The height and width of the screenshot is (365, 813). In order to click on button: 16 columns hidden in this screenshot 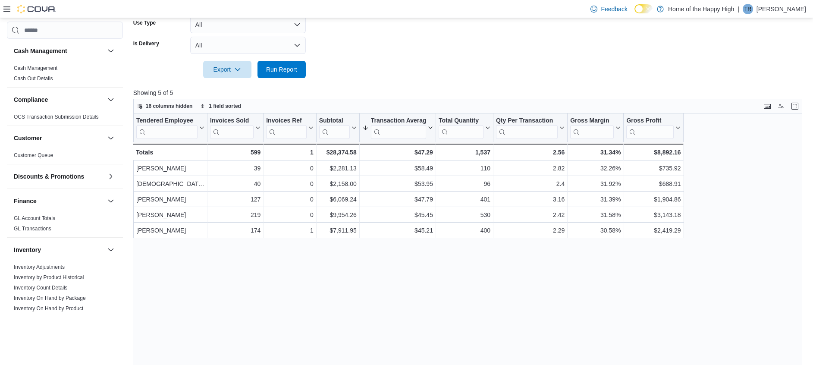, I will do `click(165, 106)`.